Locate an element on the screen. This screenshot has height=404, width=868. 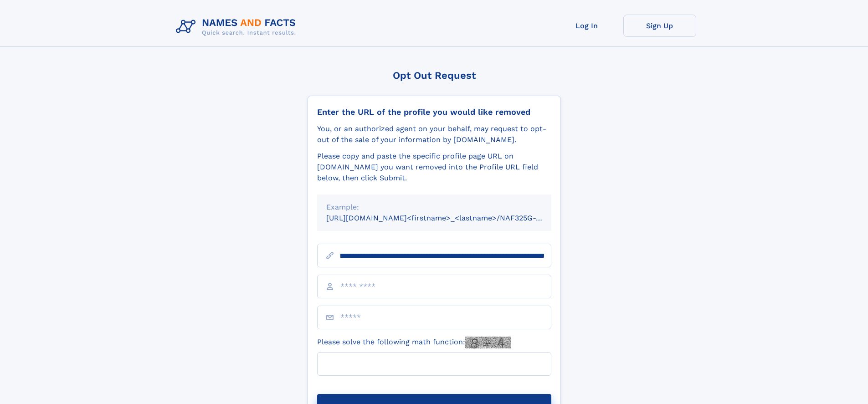
a: Log In is located at coordinates (587, 25).